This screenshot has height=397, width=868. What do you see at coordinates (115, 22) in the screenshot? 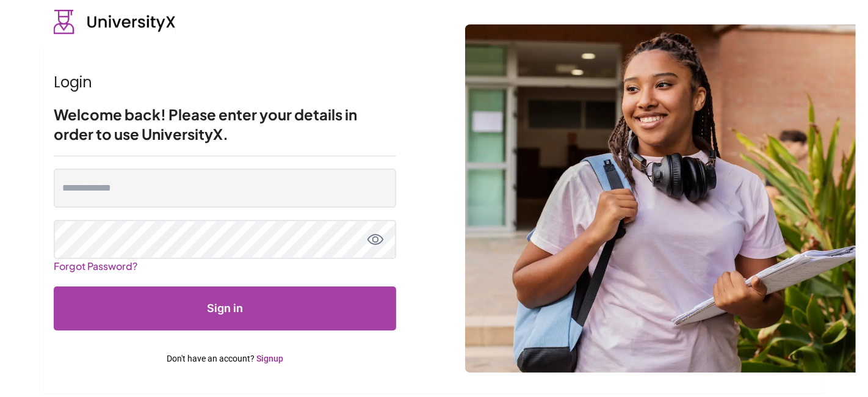
I see `a: UniversityX logo` at bounding box center [115, 22].